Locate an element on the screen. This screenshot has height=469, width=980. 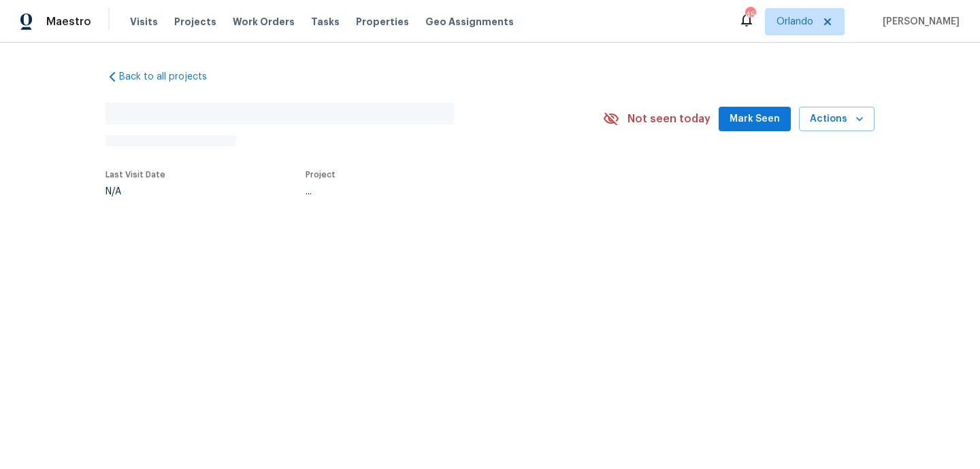
span: Actions is located at coordinates (837, 119).